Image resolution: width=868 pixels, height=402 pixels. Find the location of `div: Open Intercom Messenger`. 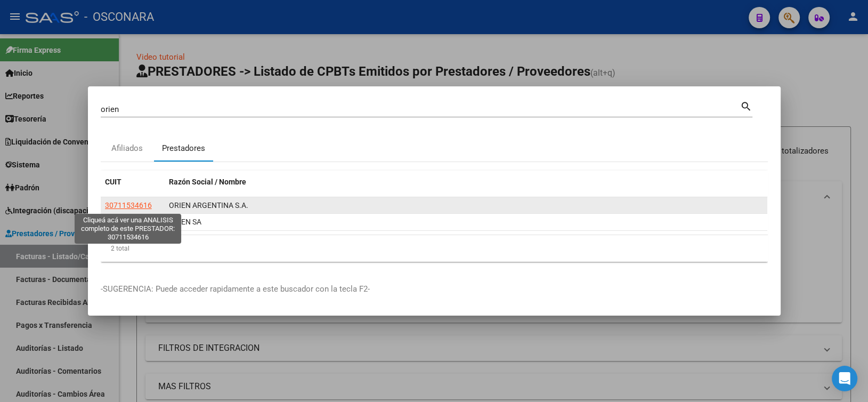

div: Open Intercom Messenger is located at coordinates (844, 378).